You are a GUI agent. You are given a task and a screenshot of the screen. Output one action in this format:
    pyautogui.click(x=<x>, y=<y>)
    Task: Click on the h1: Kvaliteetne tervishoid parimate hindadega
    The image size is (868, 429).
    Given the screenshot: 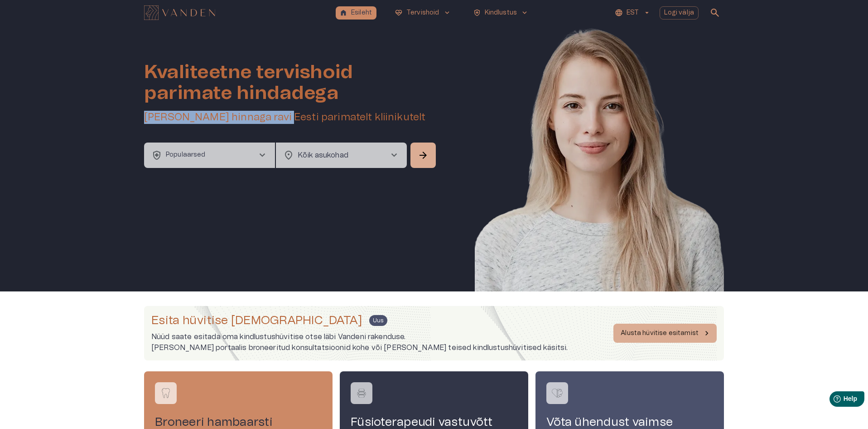 What is the action you would take?
    pyautogui.click(x=291, y=83)
    